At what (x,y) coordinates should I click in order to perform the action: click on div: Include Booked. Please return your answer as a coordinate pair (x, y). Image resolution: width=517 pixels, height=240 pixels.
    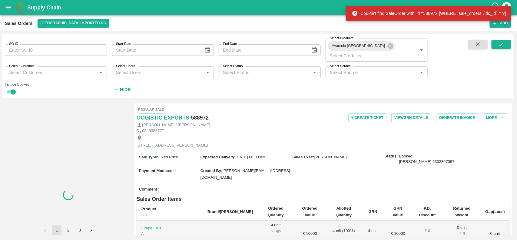
    Looking at the image, I should click on (56, 84).